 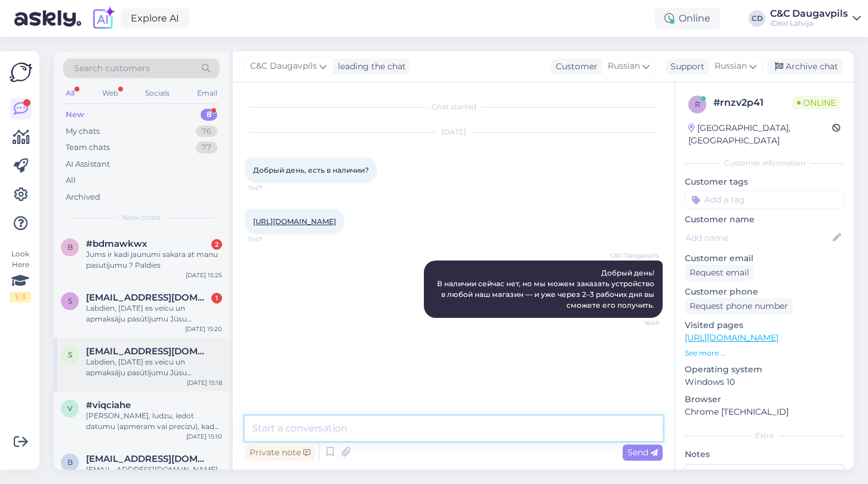 I want to click on p: Customer phone, so click(x=763, y=292).